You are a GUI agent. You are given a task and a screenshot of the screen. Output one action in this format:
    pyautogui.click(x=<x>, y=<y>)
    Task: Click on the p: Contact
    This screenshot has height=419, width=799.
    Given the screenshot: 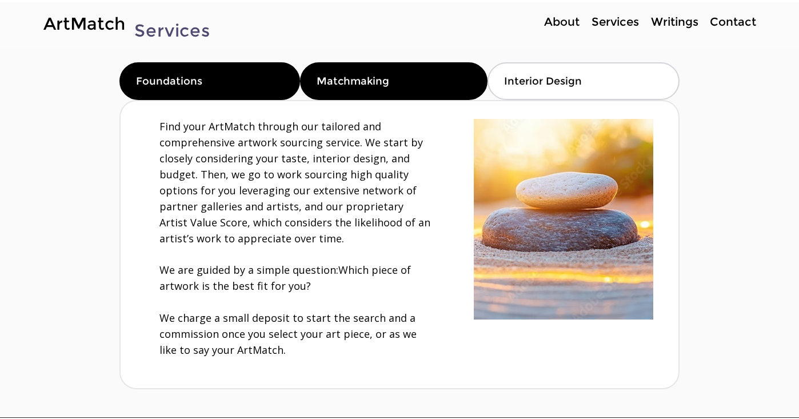 What is the action you would take?
    pyautogui.click(x=733, y=22)
    